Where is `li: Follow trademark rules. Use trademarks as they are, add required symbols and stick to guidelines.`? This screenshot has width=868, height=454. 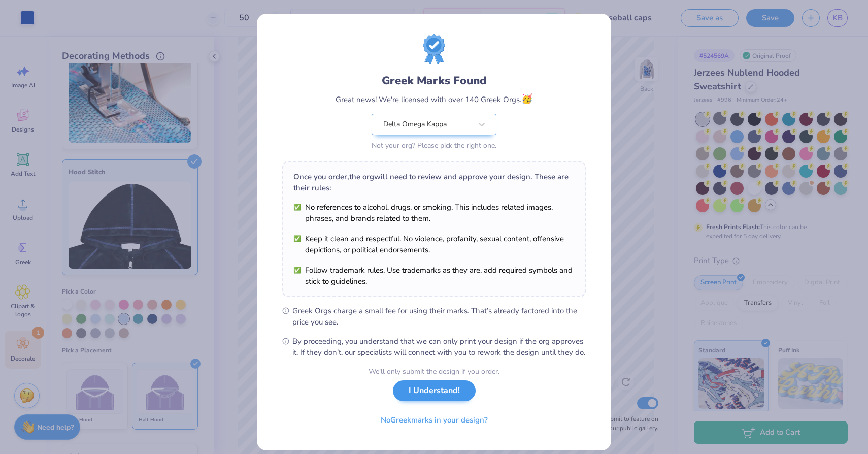 li: Follow trademark rules. Use trademarks as they are, add required symbols and stick to guidelines. is located at coordinates (434, 276).